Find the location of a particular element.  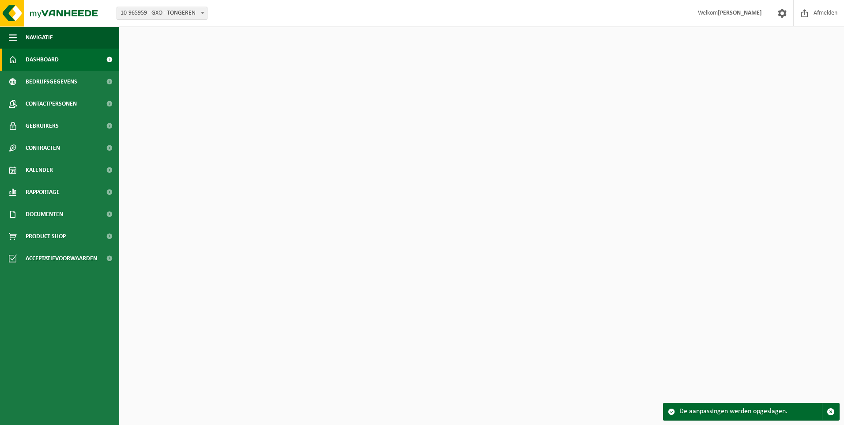

span: Contactpersonen is located at coordinates (51, 104).